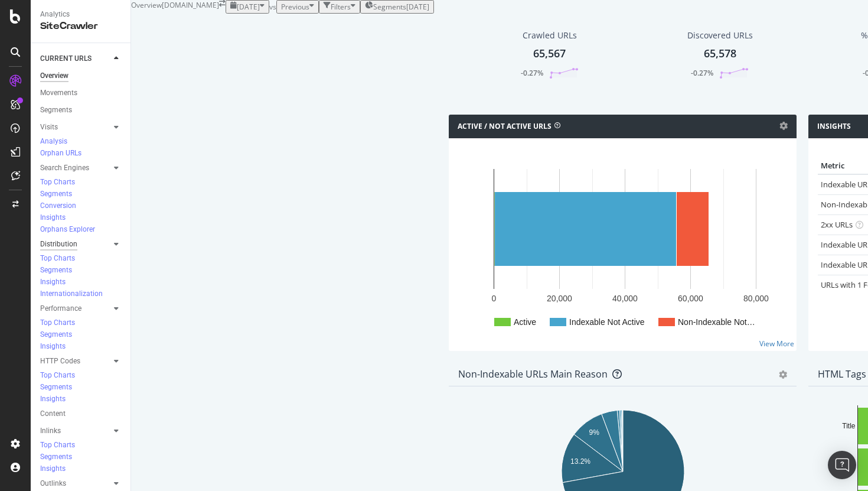 This screenshot has height=491, width=868. Describe the element at coordinates (622, 249) in the screenshot. I see `svg: A chart.` at that location.